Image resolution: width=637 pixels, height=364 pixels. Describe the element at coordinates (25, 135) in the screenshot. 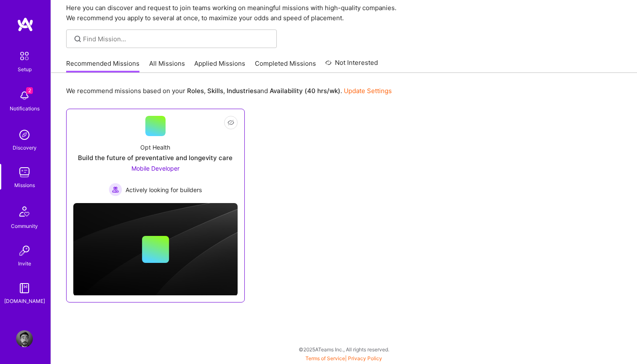

I see `img: discovery` at that location.